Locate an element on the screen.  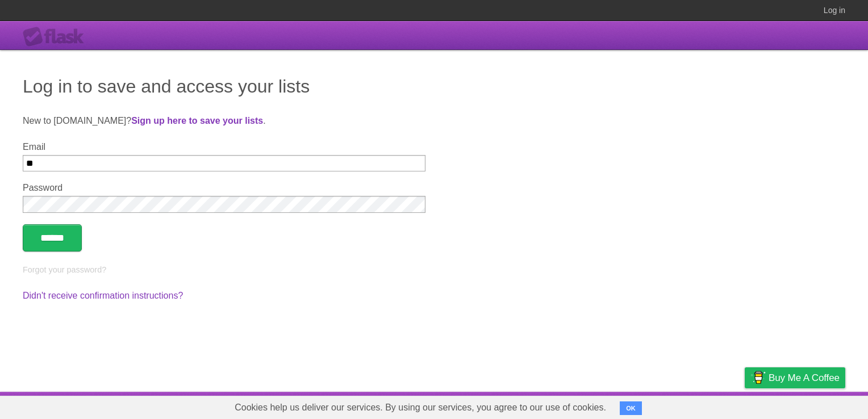
a: About is located at coordinates (606, 406).